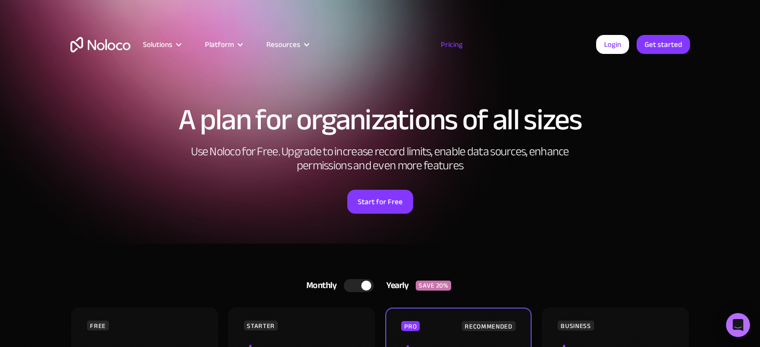 Image resolution: width=760 pixels, height=347 pixels. Describe the element at coordinates (663, 44) in the screenshot. I see `a: Get started` at that location.